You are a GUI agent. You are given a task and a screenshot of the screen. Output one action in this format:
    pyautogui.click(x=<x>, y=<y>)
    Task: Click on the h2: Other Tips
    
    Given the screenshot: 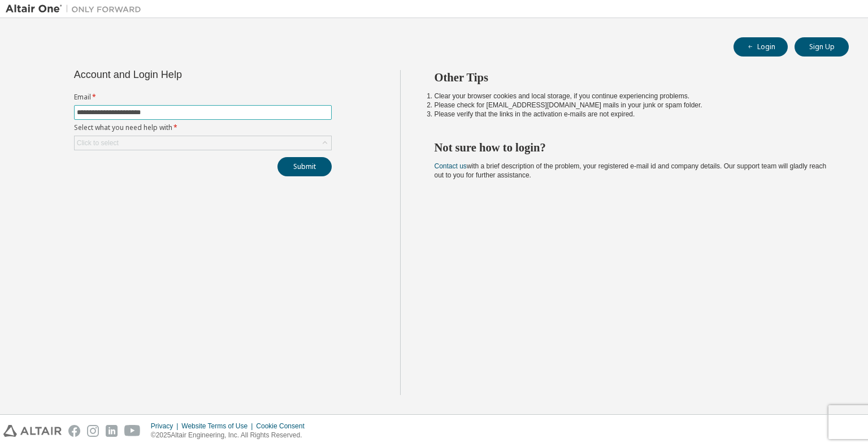 What is the action you would take?
    pyautogui.click(x=632, y=77)
    